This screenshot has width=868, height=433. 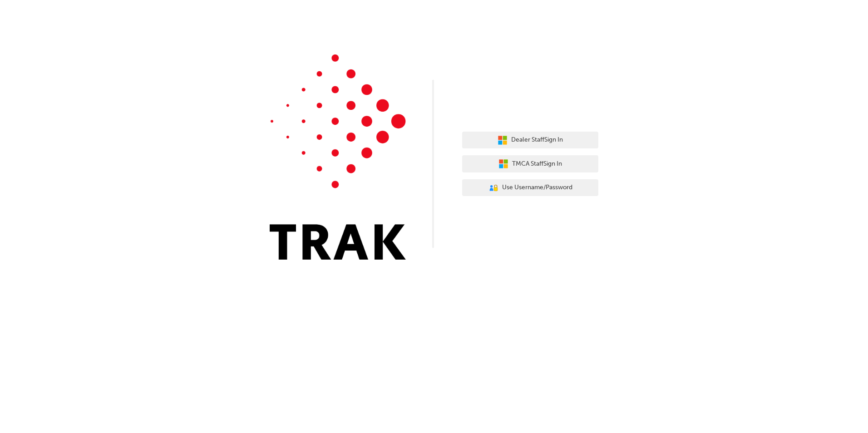 I want to click on span: TMCA Staff Sign In, so click(x=537, y=164).